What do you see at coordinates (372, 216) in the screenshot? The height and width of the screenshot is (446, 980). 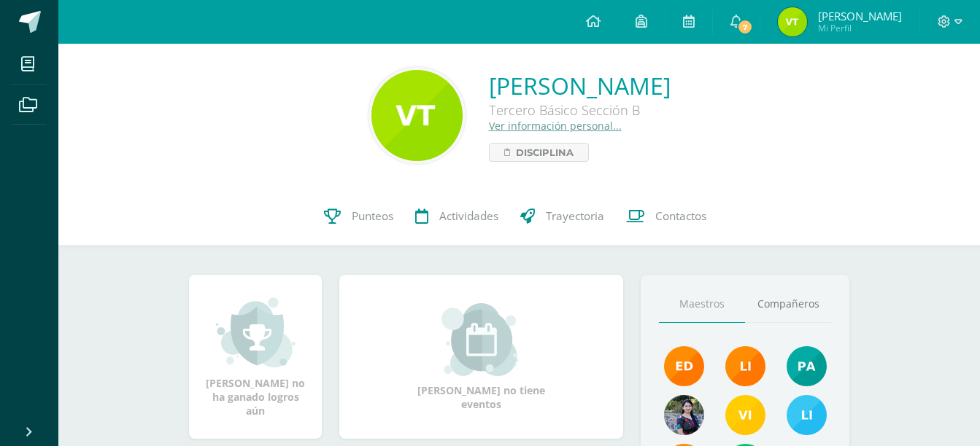 I see `span: Punteos` at bounding box center [372, 216].